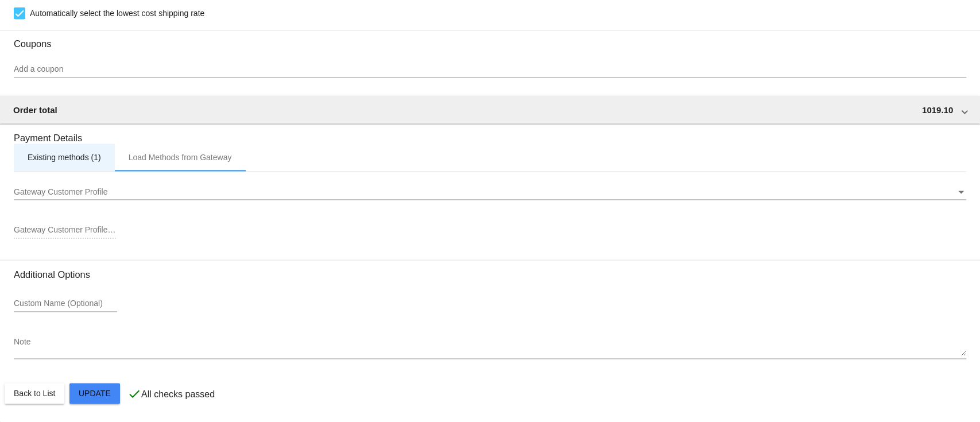  I want to click on div: Existing methods (1), so click(65, 158).